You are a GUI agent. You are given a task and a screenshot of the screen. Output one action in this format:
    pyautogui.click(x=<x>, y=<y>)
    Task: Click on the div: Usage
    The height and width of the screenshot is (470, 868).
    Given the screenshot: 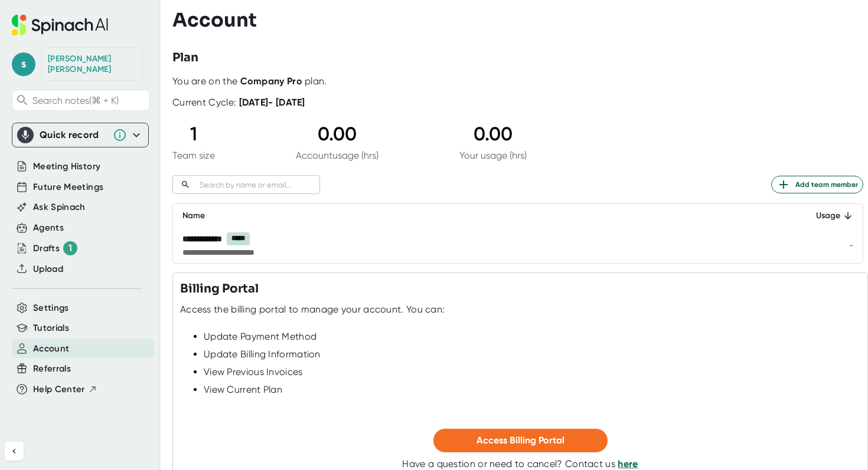 What is the action you would take?
    pyautogui.click(x=731, y=216)
    